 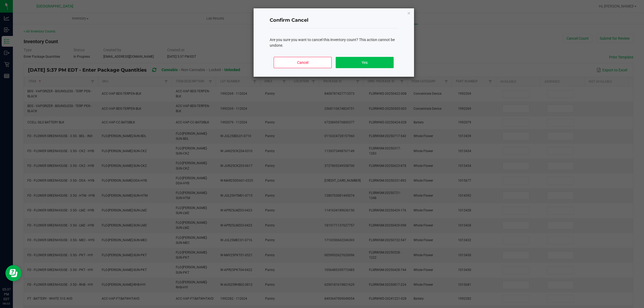 What do you see at coordinates (409, 13) in the screenshot?
I see `button: Close` at bounding box center [409, 13].